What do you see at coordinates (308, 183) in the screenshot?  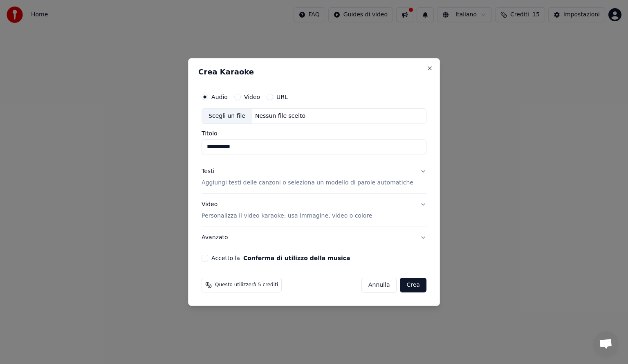 I see `p: Aggiungi testi delle canzoni o seleziona un modello di parole automatiche` at bounding box center [308, 183].